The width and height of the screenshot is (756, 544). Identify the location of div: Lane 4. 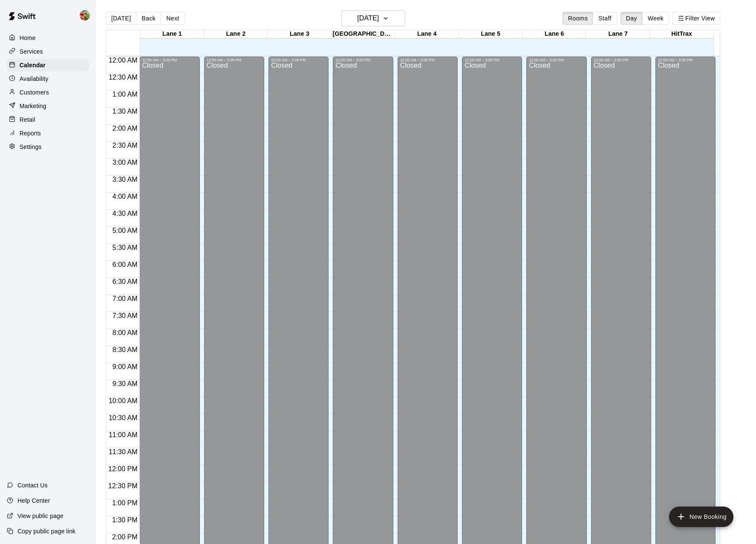
(427, 34).